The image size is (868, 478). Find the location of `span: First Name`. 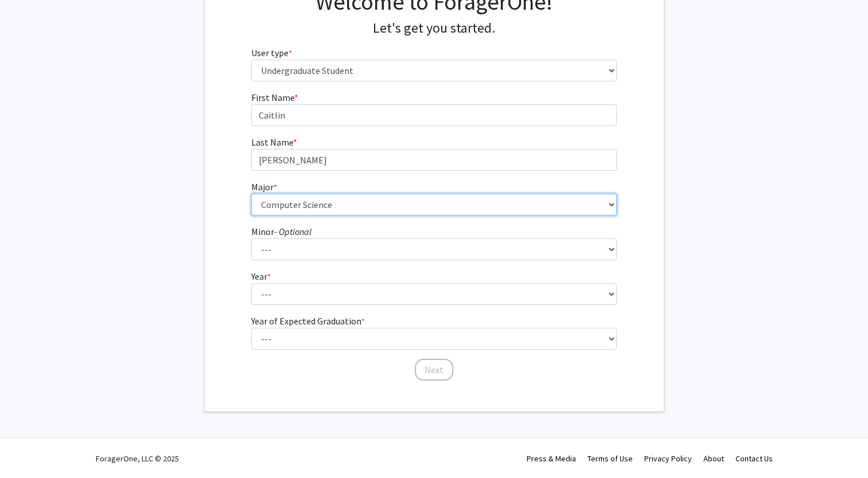

span: First Name is located at coordinates (273, 98).